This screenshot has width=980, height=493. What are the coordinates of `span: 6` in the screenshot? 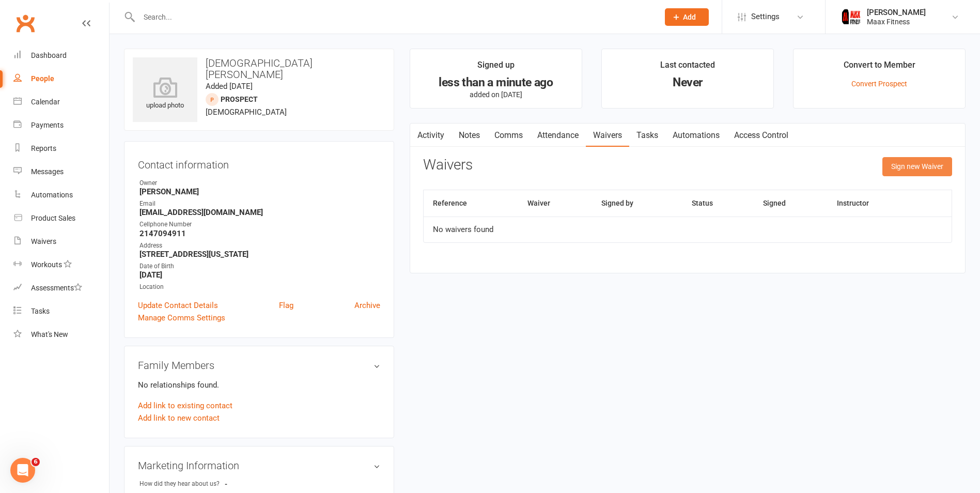 It's located at (35, 462).